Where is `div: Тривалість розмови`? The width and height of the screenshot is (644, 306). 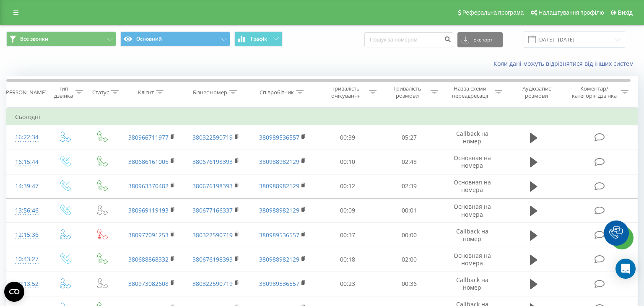
div: Тривалість розмови is located at coordinates (407, 92).